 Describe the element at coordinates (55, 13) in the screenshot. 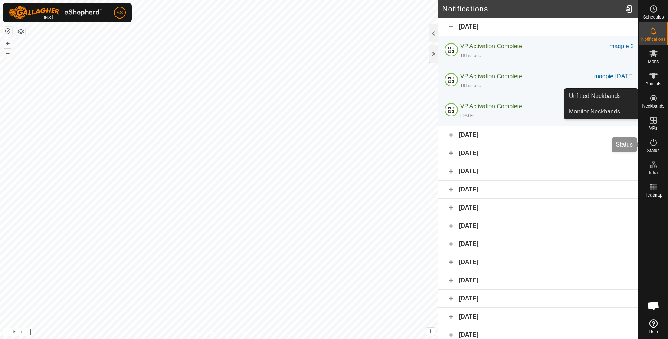

I see `img: Gallagher Logo` at that location.